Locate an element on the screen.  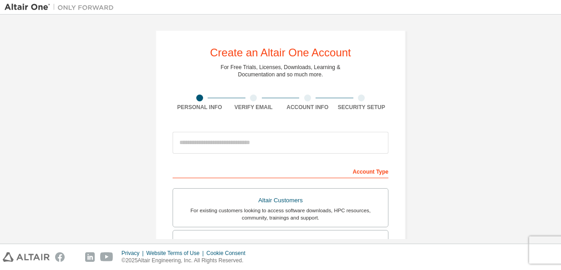
div: Account Info is located at coordinates (307, 107).